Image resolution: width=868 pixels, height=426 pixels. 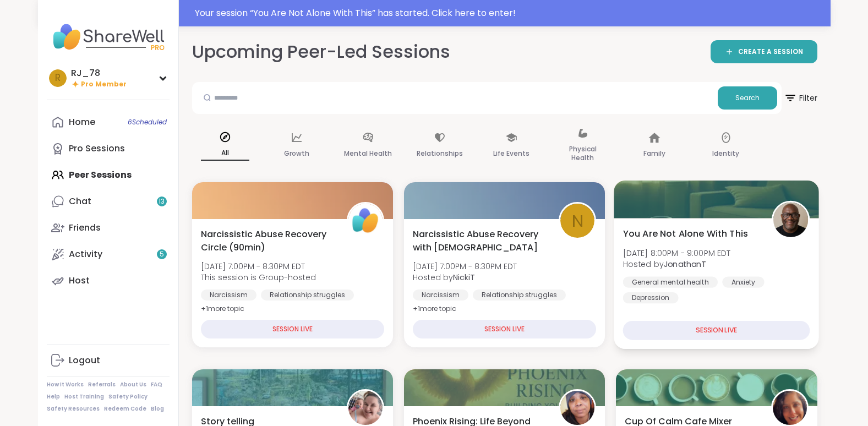 I want to click on span: 5, so click(x=162, y=254).